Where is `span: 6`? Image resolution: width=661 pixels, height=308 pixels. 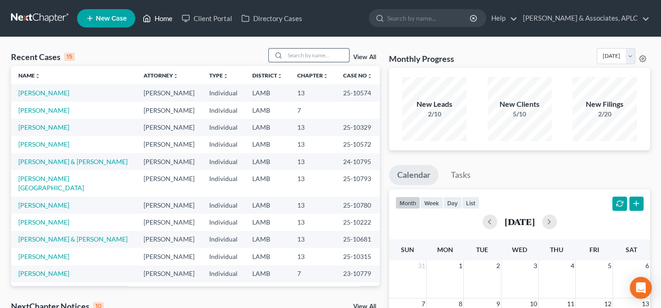
span: 6 is located at coordinates (647, 266).